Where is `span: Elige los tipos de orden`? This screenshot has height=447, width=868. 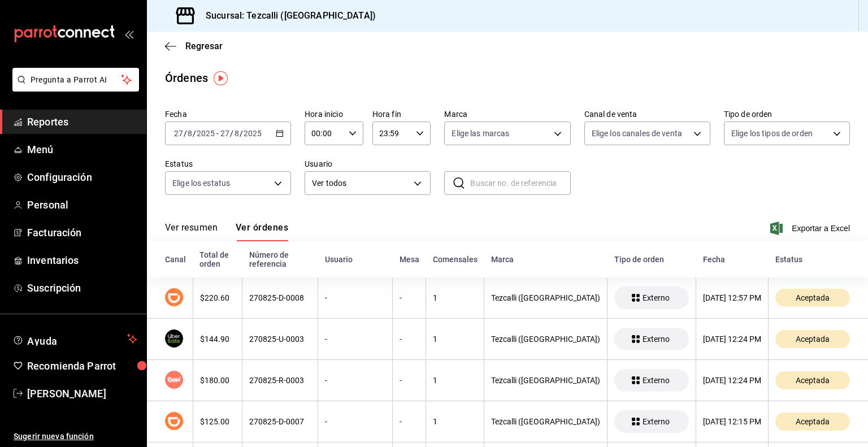 span: Elige los tipos de orden is located at coordinates (772, 133).